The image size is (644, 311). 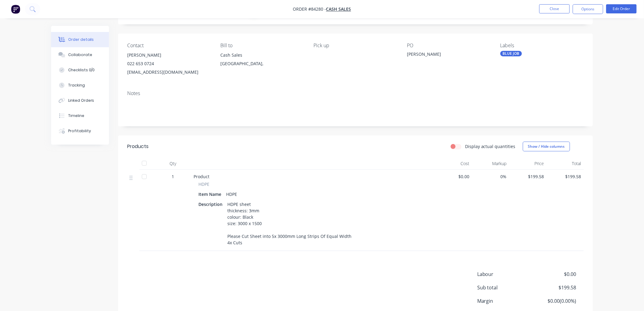 What do you see at coordinates (554, 300) in the screenshot?
I see `span: $0.00 ( 0.00 %)` at bounding box center [554, 300].